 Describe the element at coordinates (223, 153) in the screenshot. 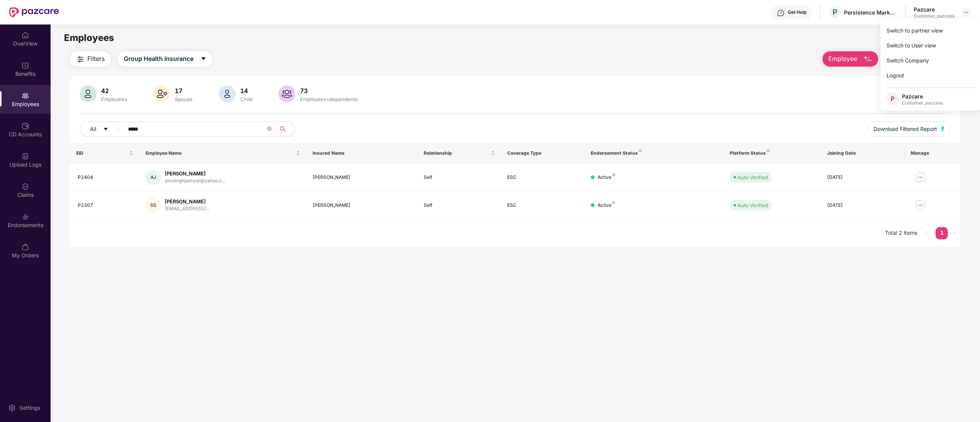

I see `th: Employee Name` at that location.